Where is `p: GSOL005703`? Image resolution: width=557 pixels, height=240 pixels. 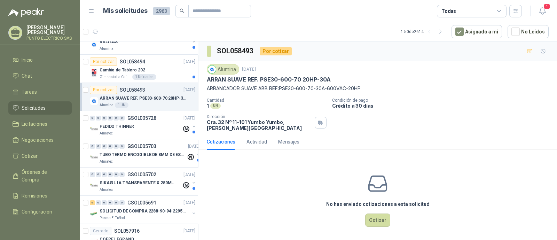 p: GSOL005703 is located at coordinates (142, 146).